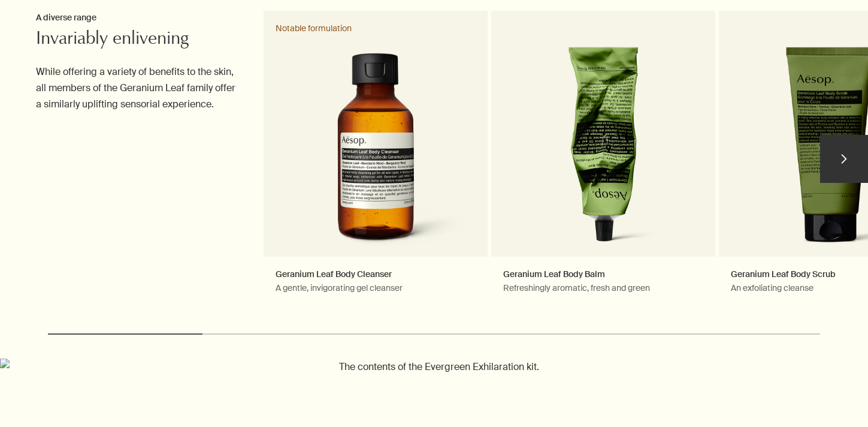 The height and width of the screenshot is (427, 868). Describe the element at coordinates (136, 40) in the screenshot. I see `h2: Invariably enlivening` at that location.